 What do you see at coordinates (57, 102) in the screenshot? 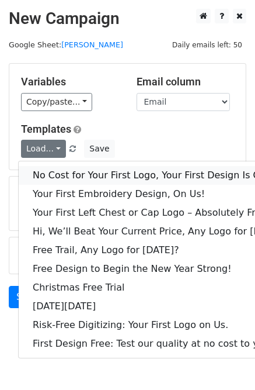
I see `a: Copy/paste...` at bounding box center [57, 102].